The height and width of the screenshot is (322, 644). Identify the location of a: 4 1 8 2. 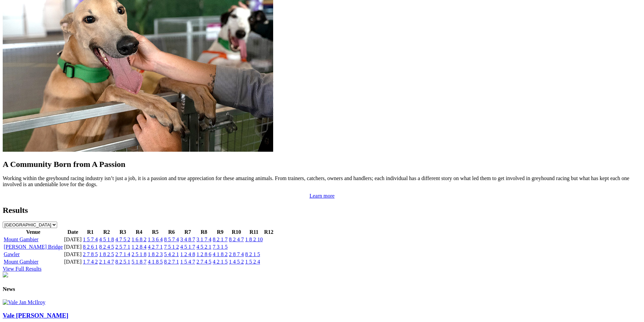
(220, 254).